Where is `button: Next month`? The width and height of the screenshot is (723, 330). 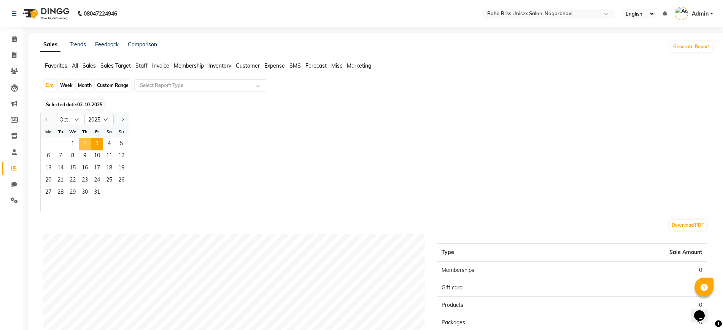
button: Next month is located at coordinates (123, 120).